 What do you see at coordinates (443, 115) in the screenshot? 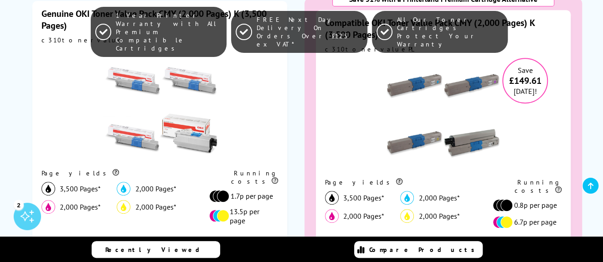
I see `img: Compatible OKI Toner Value Pack CMY (2,000 Pages) K (3,500 Pages)` at bounding box center [443, 115].